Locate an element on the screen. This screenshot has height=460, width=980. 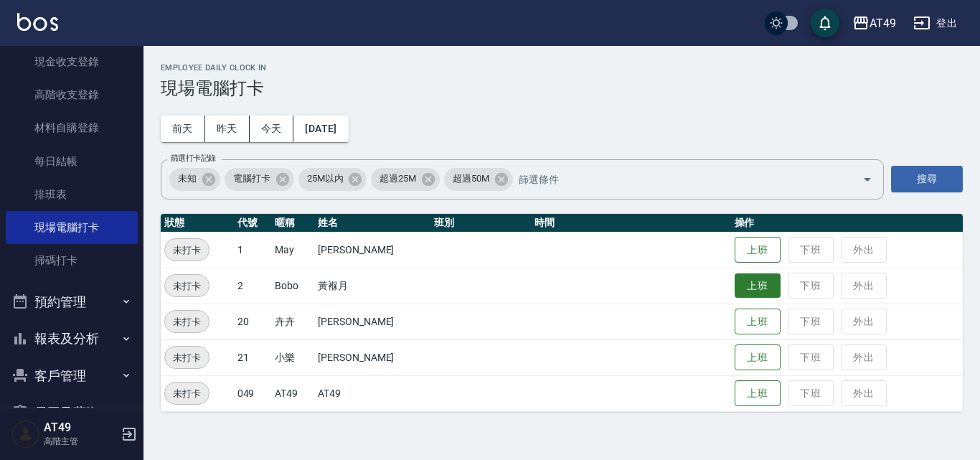
button: AT49 is located at coordinates (873, 23).